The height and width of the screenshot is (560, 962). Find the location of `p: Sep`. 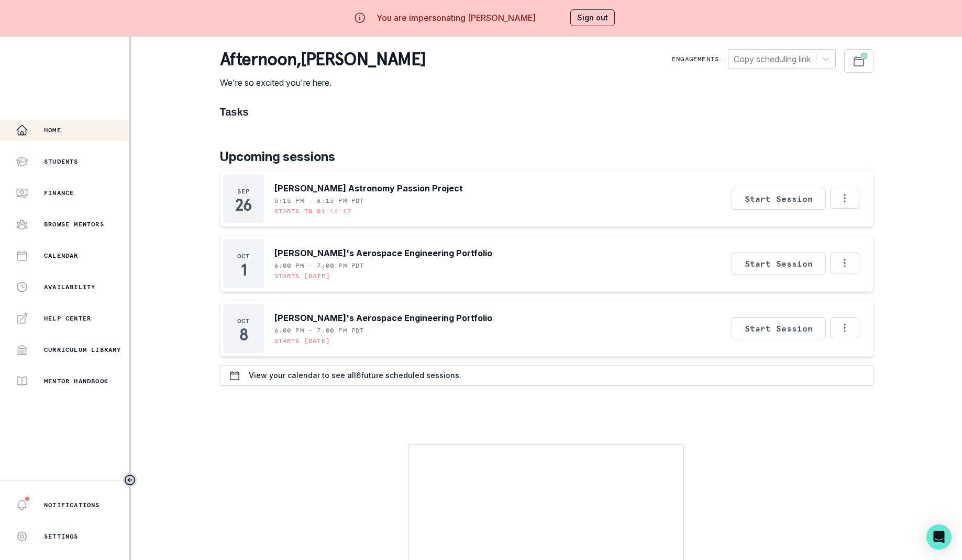

p: Sep is located at coordinates (244, 191).